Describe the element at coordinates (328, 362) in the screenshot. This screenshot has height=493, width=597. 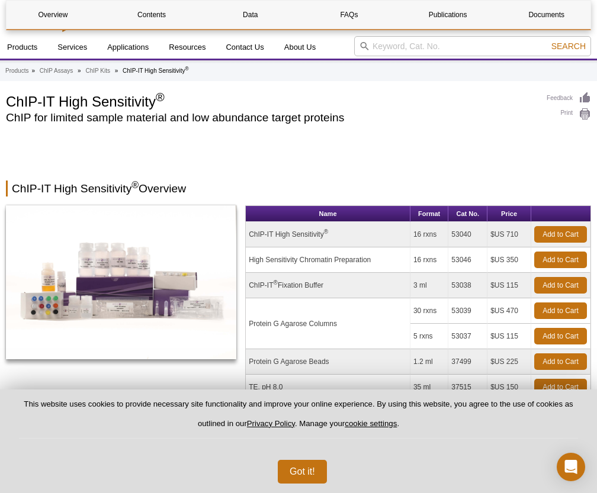
I see `td: Protein G Agarose Beads` at that location.